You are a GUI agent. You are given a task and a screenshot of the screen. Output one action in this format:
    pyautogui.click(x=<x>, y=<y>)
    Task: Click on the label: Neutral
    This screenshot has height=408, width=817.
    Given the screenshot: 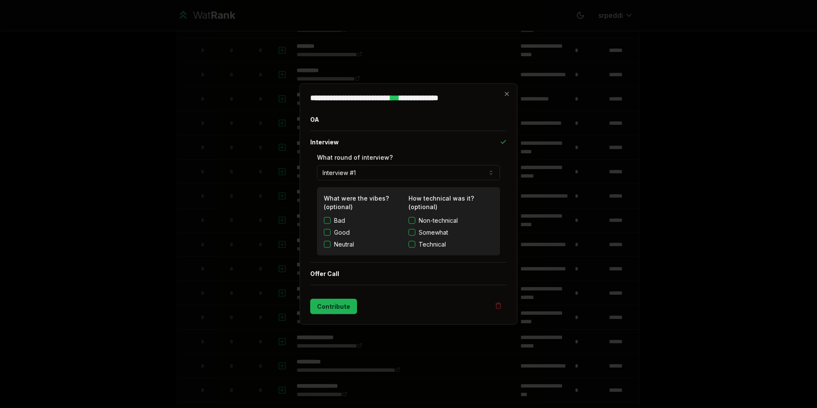 What is the action you would take?
    pyautogui.click(x=344, y=244)
    